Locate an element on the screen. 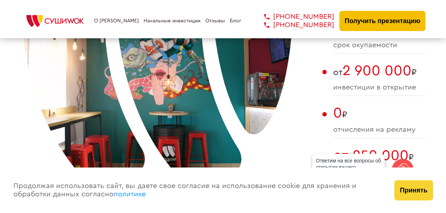 This screenshot has width=446, height=213. img: СУШИWOK is located at coordinates (55, 21).